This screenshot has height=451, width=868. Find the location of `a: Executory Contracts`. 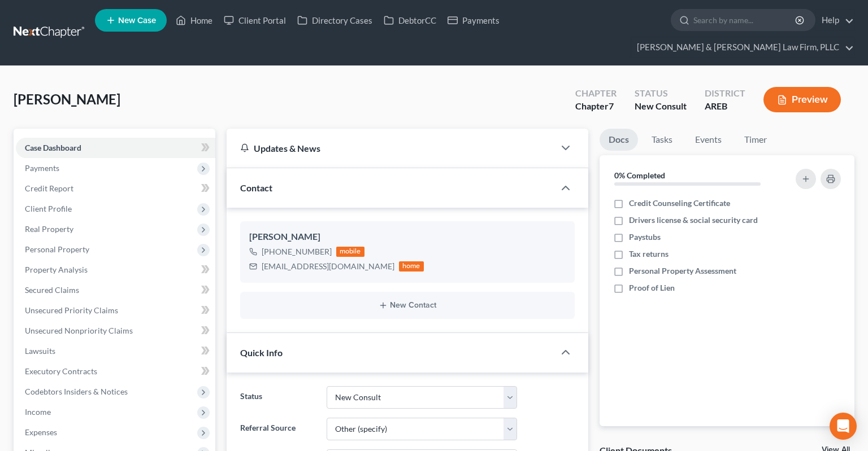

a: Executory Contracts is located at coordinates (115, 372).